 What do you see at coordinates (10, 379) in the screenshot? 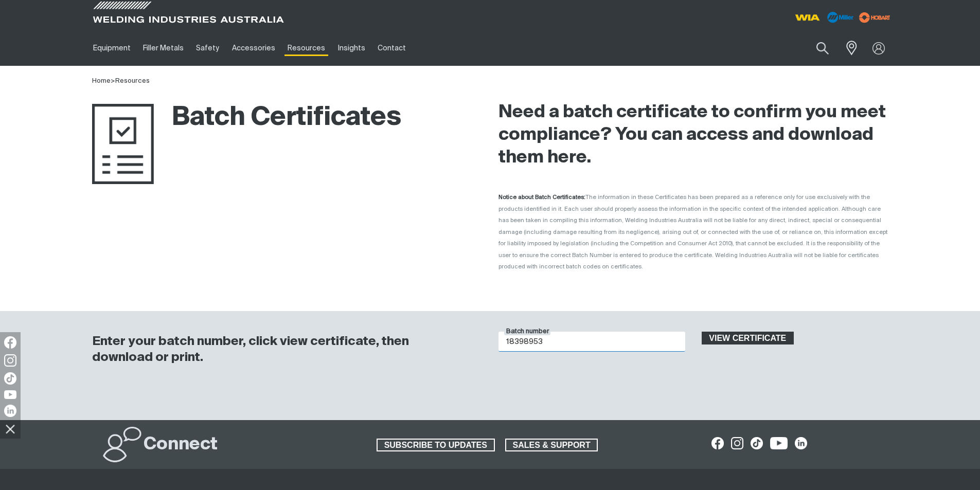
I see `img: TikTok` at bounding box center [10, 379].